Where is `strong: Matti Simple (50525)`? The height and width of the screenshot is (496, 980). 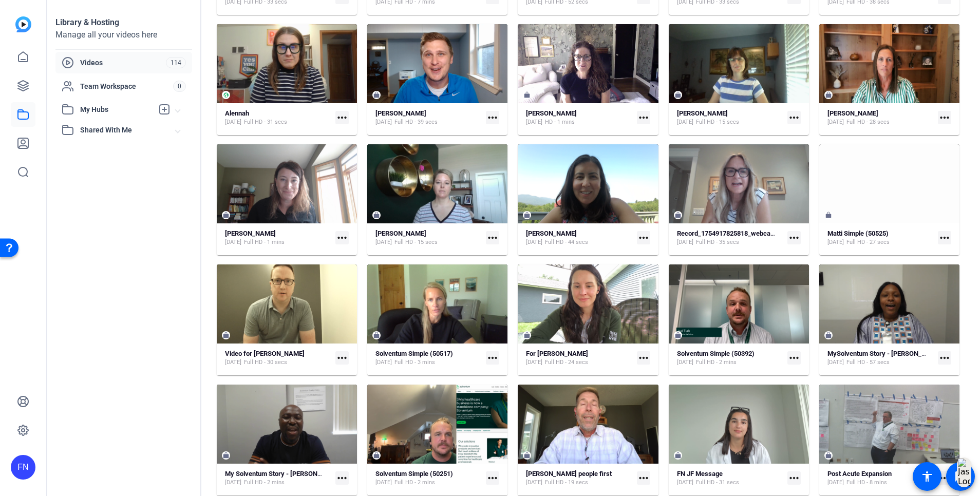
strong: Matti Simple (50525) is located at coordinates (858, 233).